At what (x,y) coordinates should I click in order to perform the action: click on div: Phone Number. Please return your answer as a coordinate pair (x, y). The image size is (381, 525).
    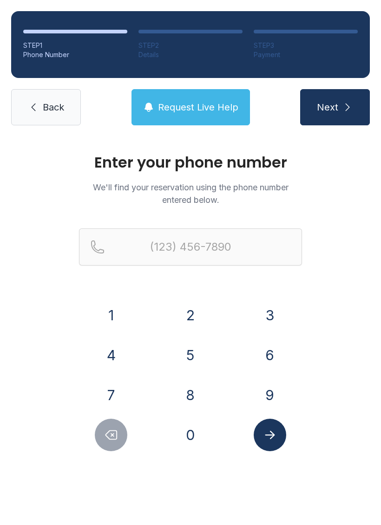
    Looking at the image, I should click on (75, 55).